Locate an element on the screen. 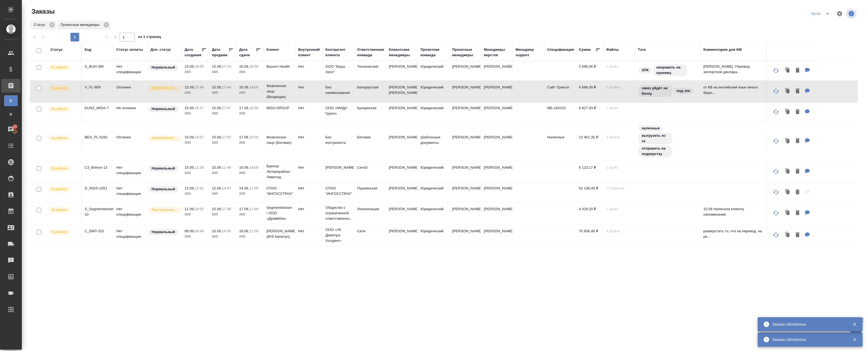  div: Статус is located at coordinates (43, 25).